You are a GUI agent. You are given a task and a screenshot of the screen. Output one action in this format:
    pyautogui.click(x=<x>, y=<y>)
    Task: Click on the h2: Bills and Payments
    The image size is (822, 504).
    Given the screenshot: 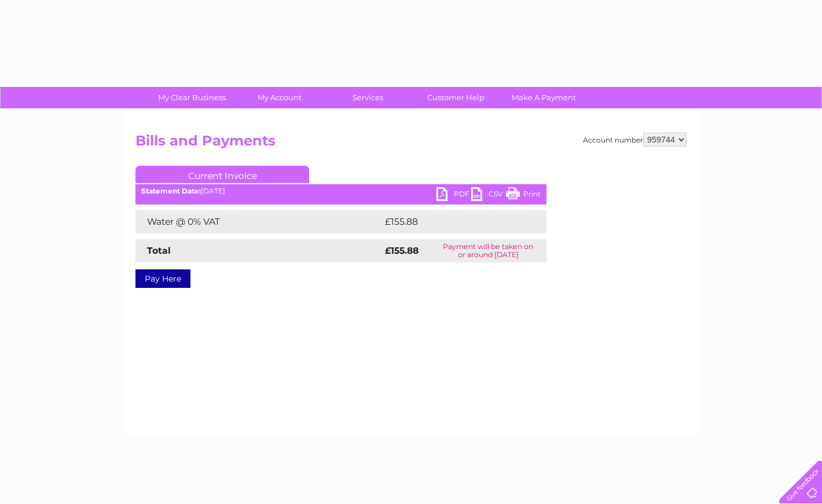 What is the action you would take?
    pyautogui.click(x=411, y=144)
    